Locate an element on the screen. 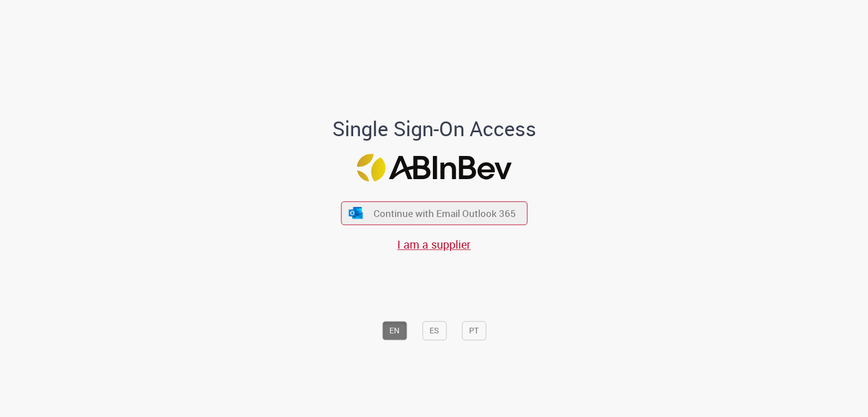 This screenshot has width=868, height=417. button: ES is located at coordinates (434, 332).